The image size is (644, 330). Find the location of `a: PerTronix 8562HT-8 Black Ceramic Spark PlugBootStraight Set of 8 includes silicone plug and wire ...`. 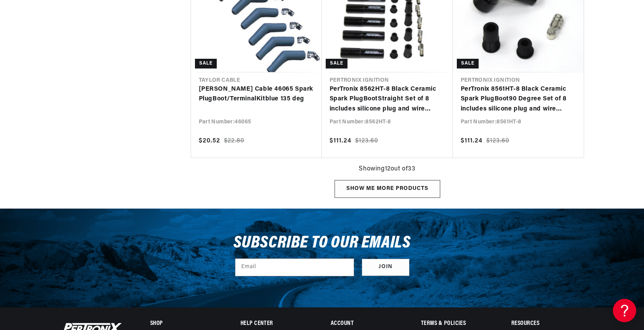

a: PerTronix 8562HT-8 Black Ceramic Spark PlugBootStraight Set of 8 includes silicone plug and wire ... is located at coordinates (387, 99).